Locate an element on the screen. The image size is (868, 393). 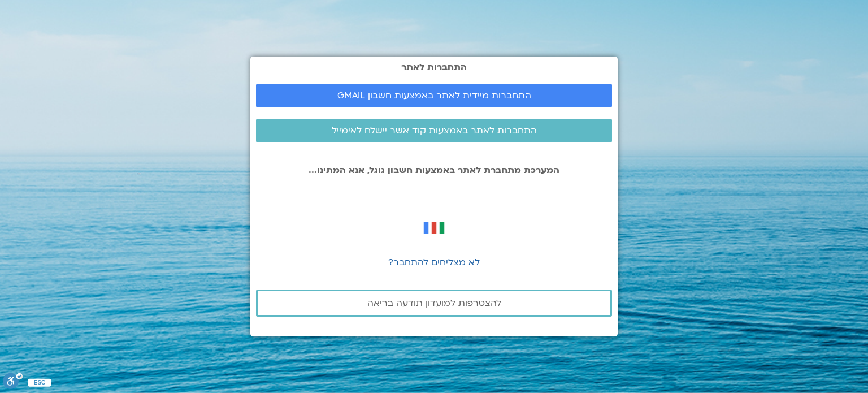
a: התחברות לאתר באמצעות קוד אשר יישלח לאימייל is located at coordinates (434, 130).